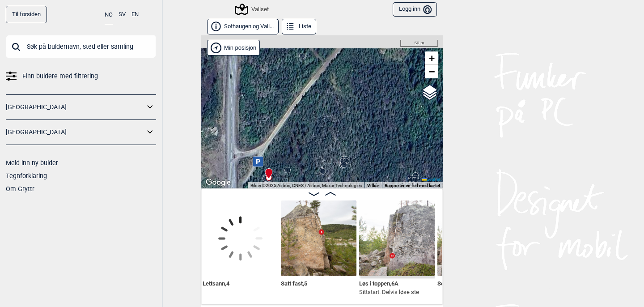 The height and width of the screenshot is (307, 644). Describe the element at coordinates (443, 282) in the screenshot. I see `span: Sot , 5` at that location.